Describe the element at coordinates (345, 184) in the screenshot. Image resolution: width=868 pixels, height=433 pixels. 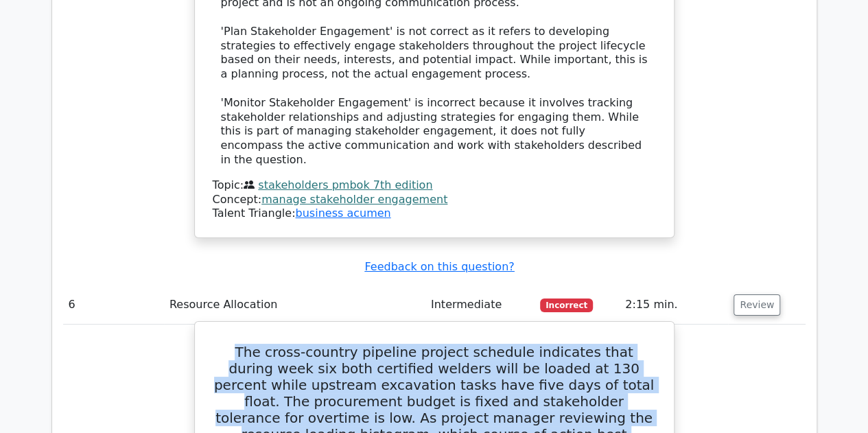
I see `a: stakeholders pmbok 7th edition` at that location.